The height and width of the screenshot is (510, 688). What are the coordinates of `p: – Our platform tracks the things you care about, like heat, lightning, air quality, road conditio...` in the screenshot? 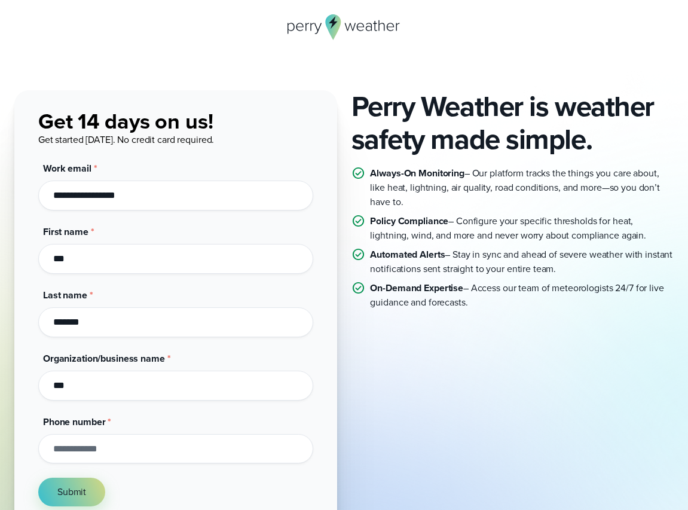 It's located at (522, 188).